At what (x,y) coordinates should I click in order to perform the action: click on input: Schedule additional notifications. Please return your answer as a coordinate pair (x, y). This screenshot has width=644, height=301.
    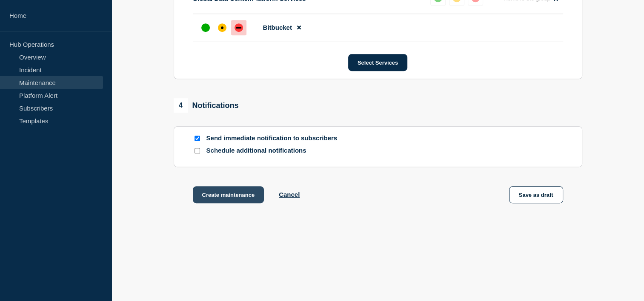
    Looking at the image, I should click on (197, 150).